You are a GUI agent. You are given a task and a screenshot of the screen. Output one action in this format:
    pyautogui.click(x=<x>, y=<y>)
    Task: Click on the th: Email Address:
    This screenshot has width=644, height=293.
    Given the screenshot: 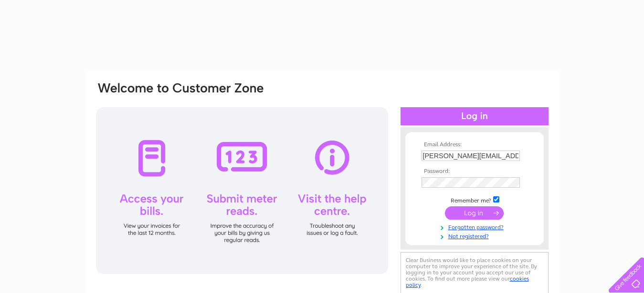 What is the action you would take?
    pyautogui.click(x=475, y=145)
    